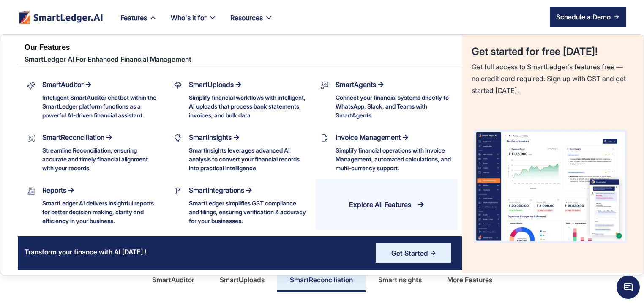 This screenshot has height=303, width=644. I want to click on img: arrow right icon, so click(617, 17).